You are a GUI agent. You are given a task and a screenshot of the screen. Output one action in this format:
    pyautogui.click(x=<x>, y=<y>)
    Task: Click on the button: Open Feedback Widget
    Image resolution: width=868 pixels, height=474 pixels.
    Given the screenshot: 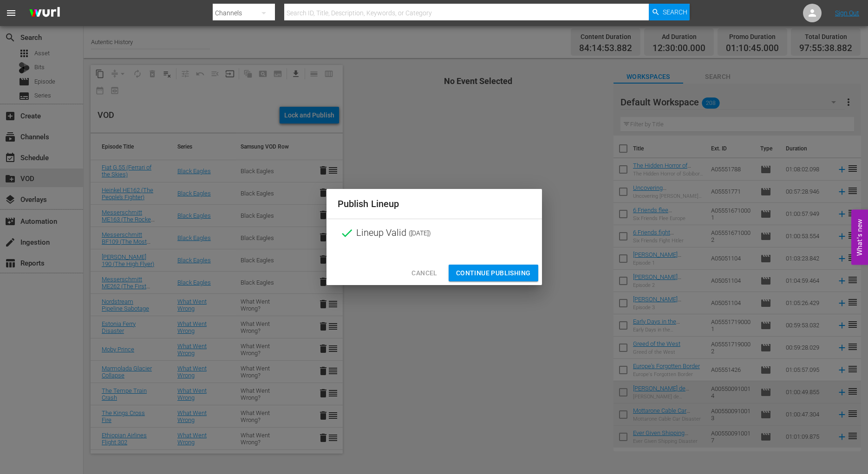 What is the action you would take?
    pyautogui.click(x=860, y=237)
    